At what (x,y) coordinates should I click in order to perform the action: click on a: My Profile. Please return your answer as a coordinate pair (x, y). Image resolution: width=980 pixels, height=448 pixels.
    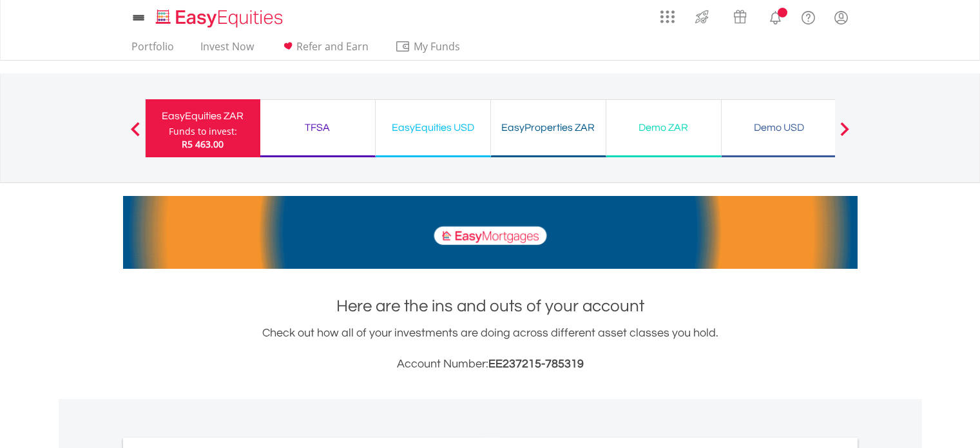
    Looking at the image, I should click on (841, 17).